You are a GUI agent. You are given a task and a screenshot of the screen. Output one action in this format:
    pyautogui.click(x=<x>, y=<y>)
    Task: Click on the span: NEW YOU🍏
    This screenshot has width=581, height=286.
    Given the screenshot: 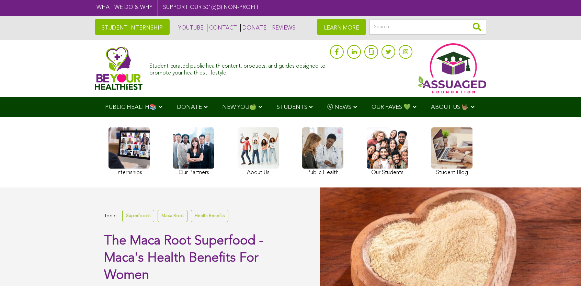 What is the action you would take?
    pyautogui.click(x=239, y=107)
    